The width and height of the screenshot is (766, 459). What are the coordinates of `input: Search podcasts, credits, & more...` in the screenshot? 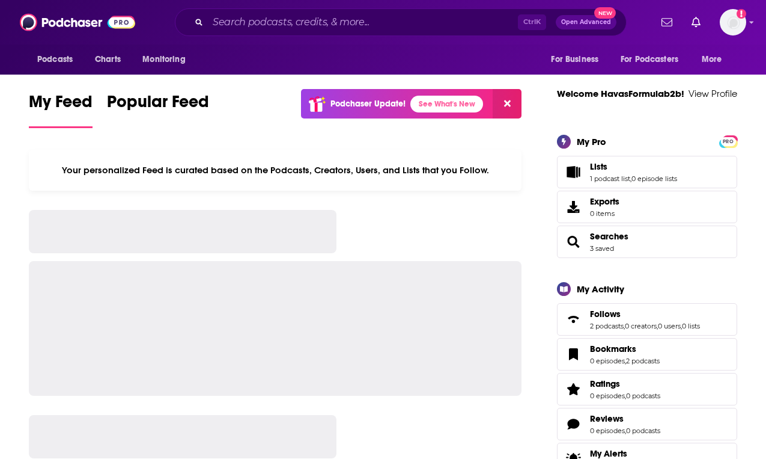 It's located at (363, 22).